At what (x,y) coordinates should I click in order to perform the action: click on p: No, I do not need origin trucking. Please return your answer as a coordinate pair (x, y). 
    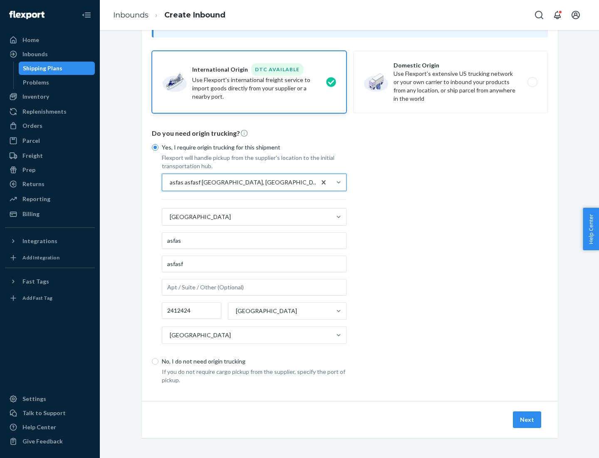
    Looking at the image, I should click on (254, 361).